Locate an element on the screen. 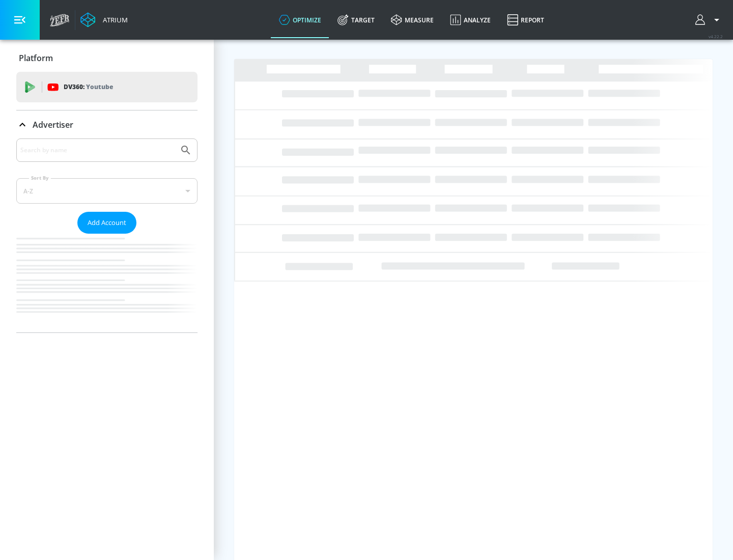 Image resolution: width=733 pixels, height=560 pixels. a: measure is located at coordinates (412, 20).